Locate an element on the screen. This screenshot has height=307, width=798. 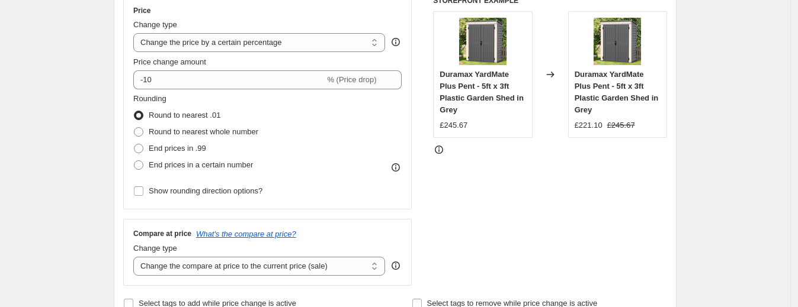
span: Round to nearest whole number is located at coordinates (203, 131).